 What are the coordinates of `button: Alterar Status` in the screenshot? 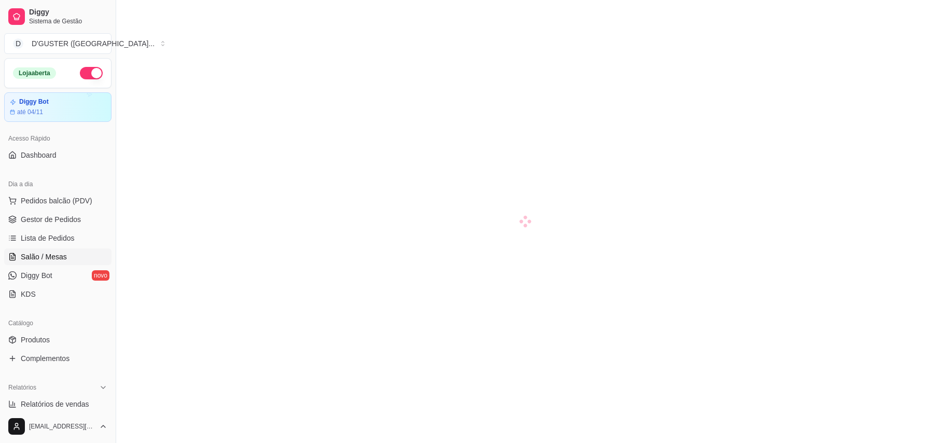 It's located at (91, 73).